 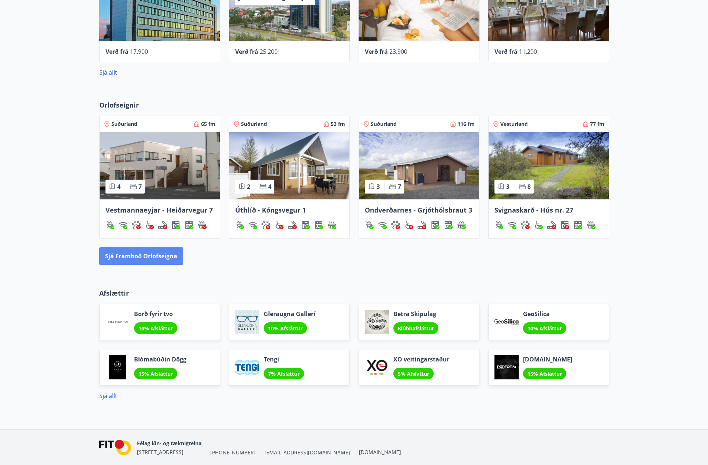 I want to click on span: 116 fm, so click(x=466, y=124).